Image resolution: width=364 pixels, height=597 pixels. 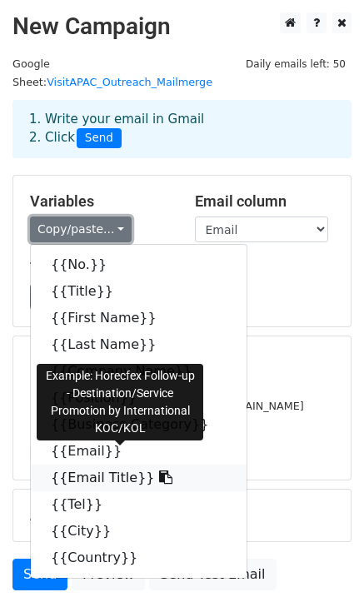 What do you see at coordinates (100, 201) in the screenshot?
I see `h5: Variables` at bounding box center [100, 201].